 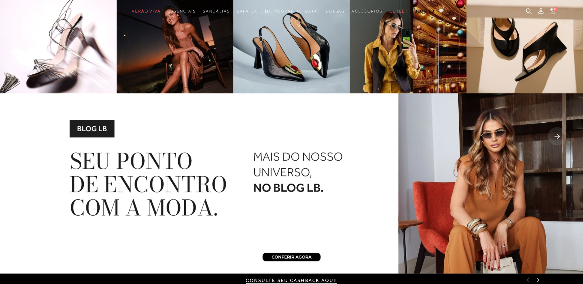 I want to click on span: BLOG LB, so click(x=424, y=11).